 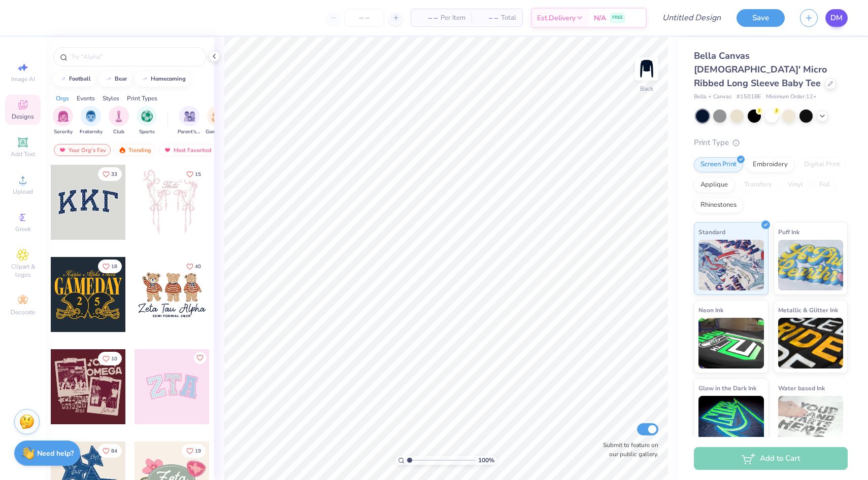 What do you see at coordinates (23, 192) in the screenshot?
I see `span: Upload` at bounding box center [23, 192].